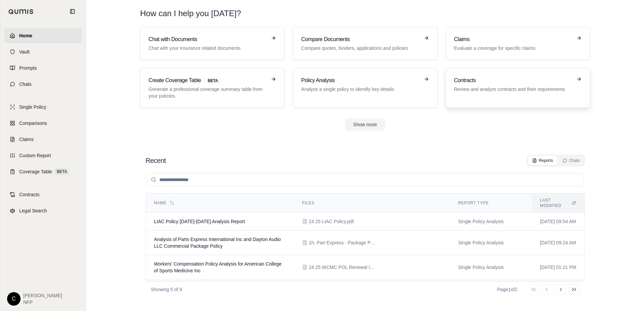 The height and width of the screenshot is (311, 644). What do you see at coordinates (513, 48) in the screenshot?
I see `p: Evaluate a coverage for specific claims` at bounding box center [513, 48].